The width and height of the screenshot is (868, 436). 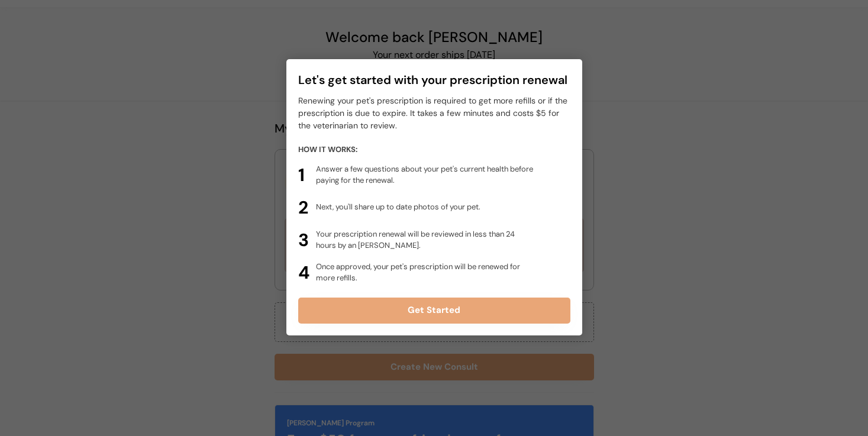 I want to click on div: Renewing your pet's prescription is required to get more refills or if the prescription is due to..., so click(x=434, y=113).